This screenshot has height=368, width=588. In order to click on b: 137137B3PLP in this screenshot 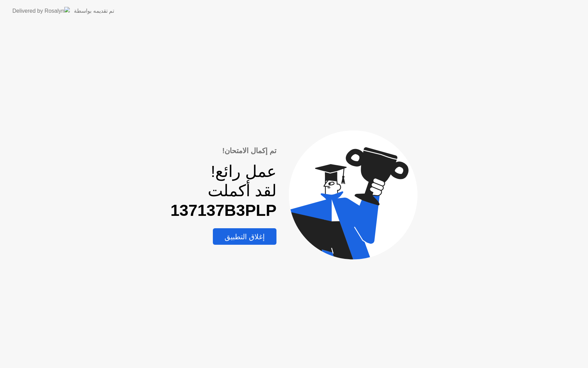, I will do `click(224, 210)`.